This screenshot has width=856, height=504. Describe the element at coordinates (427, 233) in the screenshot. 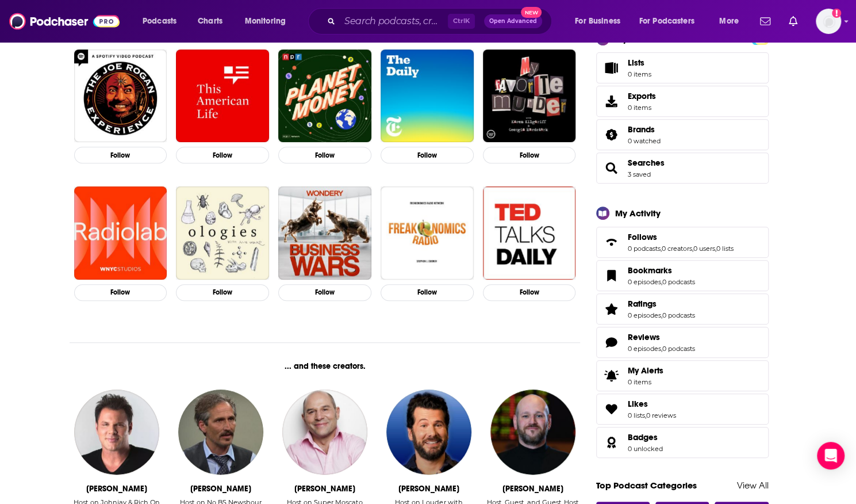

I see `img: Freakonomics Radio` at that location.